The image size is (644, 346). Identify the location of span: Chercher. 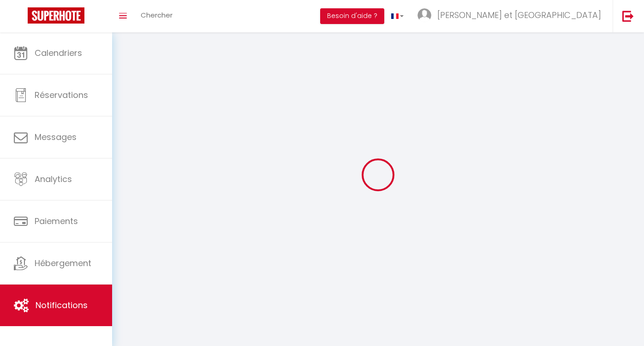
(156, 15).